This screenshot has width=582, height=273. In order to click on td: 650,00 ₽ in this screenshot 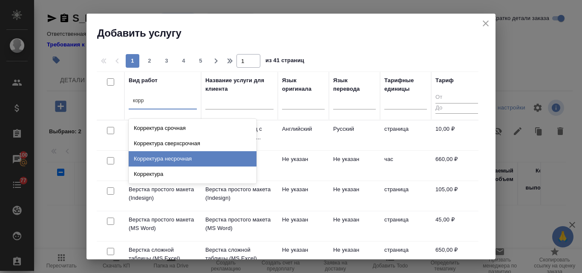, I will do `click(457, 257)`.